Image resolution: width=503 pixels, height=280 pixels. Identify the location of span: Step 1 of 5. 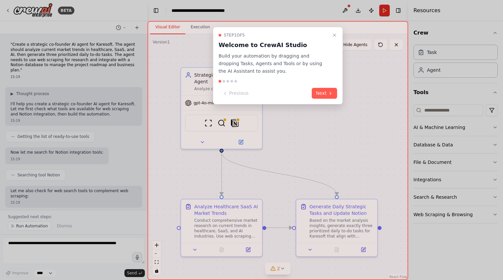
(234, 35).